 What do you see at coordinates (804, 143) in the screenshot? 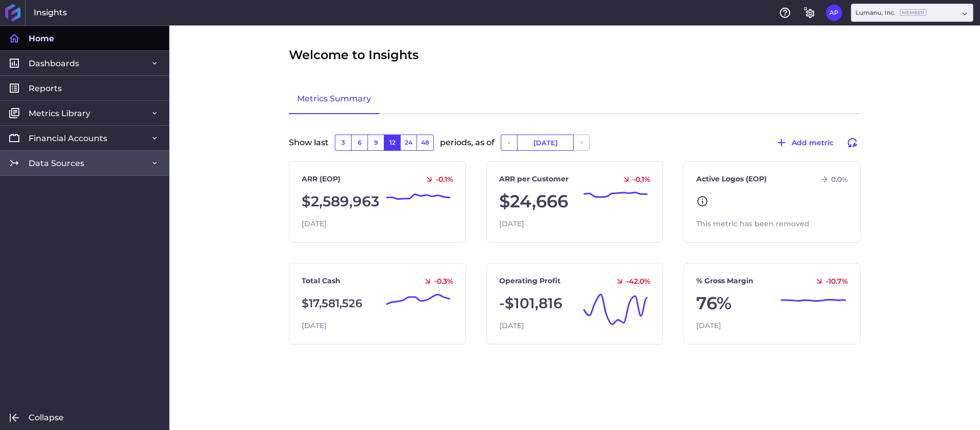
I see `button: Add metric` at bounding box center [804, 143].